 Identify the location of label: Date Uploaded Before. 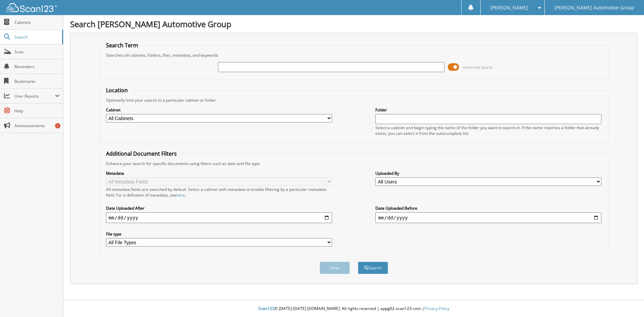
(488, 208).